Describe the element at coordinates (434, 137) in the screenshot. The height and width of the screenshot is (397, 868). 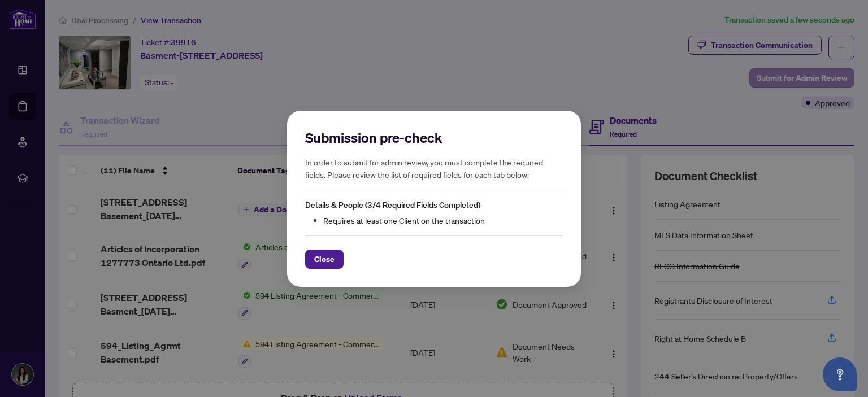
I see `h2: Submission pre-check` at that location.